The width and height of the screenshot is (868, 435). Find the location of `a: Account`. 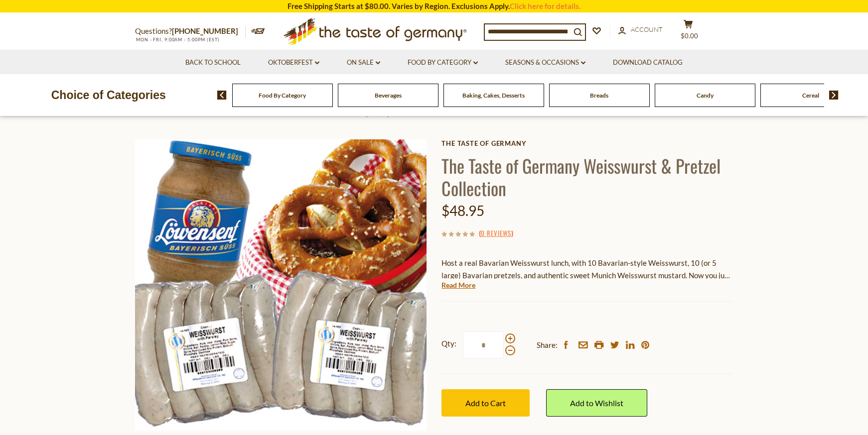

a: Account is located at coordinates (640, 30).